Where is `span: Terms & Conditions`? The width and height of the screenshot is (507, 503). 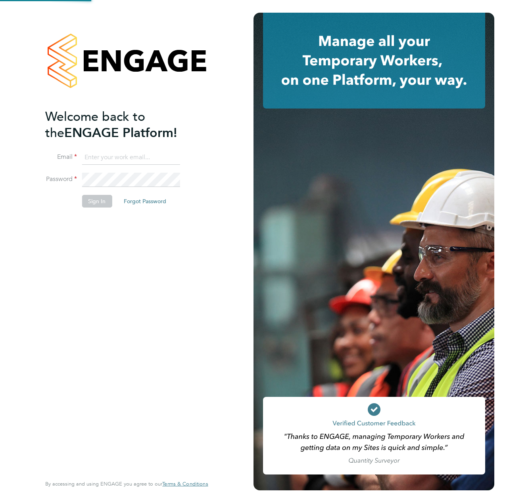
span: Terms & Conditions is located at coordinates (185, 484).